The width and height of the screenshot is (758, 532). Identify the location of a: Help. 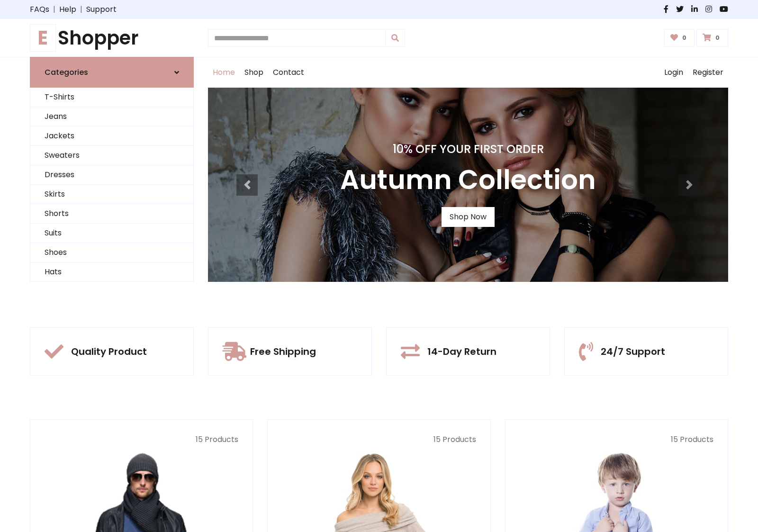
(68, 10).